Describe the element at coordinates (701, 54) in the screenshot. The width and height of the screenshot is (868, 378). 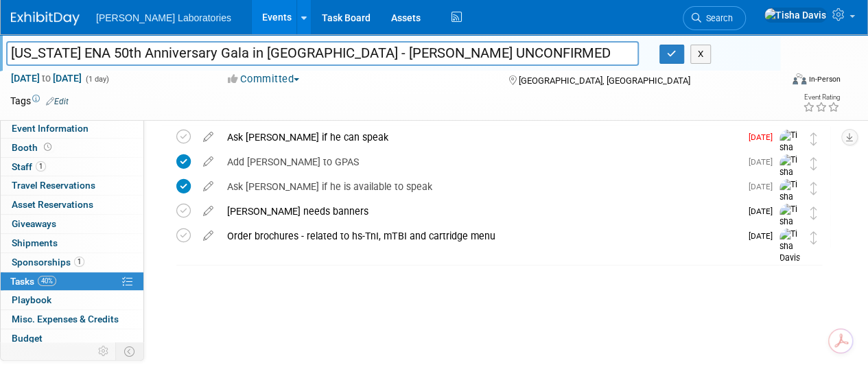
I see `button: X` at that location.